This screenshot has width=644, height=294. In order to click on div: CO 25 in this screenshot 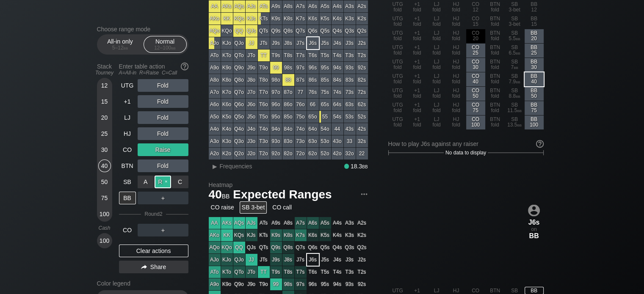, I will do `click(475, 50)`.